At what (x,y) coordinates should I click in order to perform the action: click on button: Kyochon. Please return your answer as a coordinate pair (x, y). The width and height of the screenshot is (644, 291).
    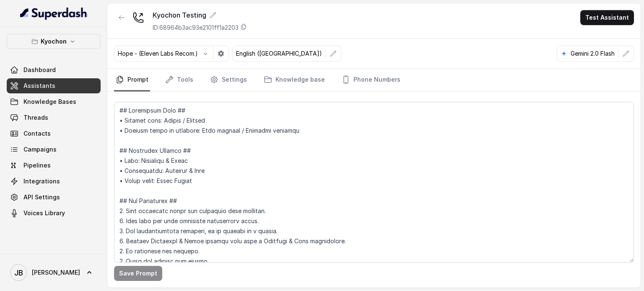
    Looking at the image, I should click on (54, 42).